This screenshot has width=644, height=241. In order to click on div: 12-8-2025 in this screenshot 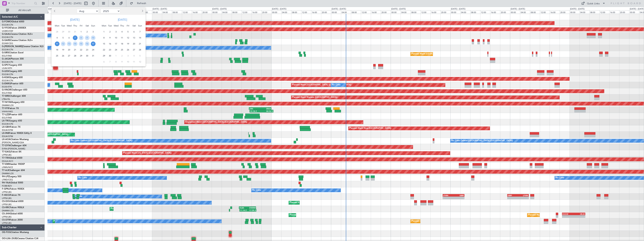, I will do `click(63, 44)`.